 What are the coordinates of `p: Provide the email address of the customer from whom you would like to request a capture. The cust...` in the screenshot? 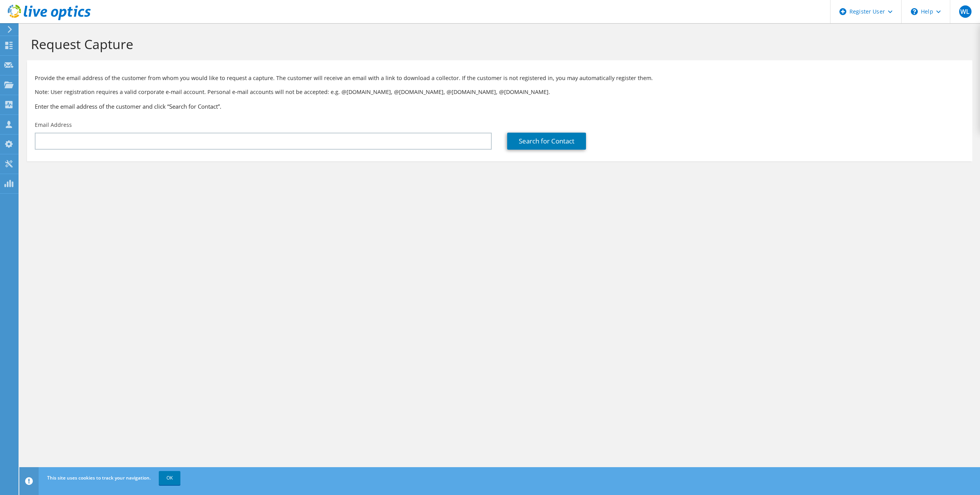 It's located at (500, 78).